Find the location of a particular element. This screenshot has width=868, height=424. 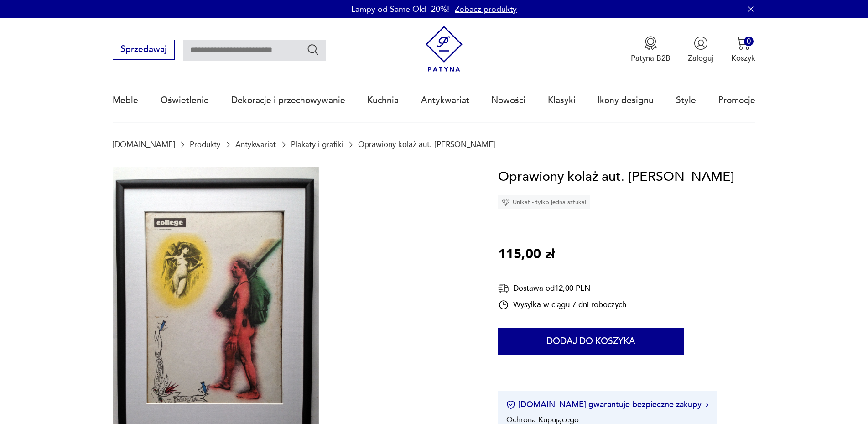

div: Unikat - tylko jedna sztuka! is located at coordinates (544, 202).